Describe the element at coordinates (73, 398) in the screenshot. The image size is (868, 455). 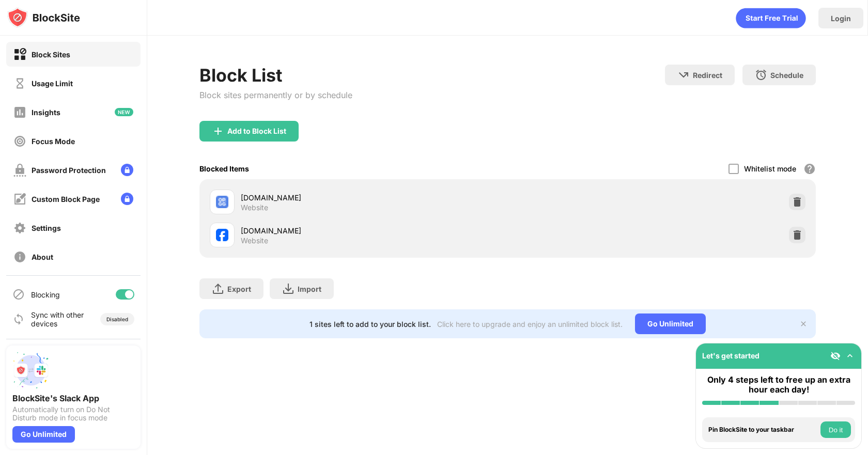
I see `div: BlockSite's Slack App` at that location.